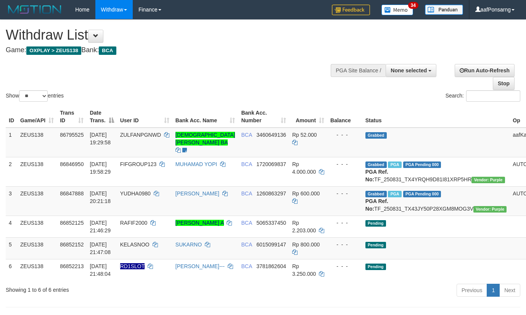 The image size is (526, 315). I want to click on td: 2, so click(11, 172).